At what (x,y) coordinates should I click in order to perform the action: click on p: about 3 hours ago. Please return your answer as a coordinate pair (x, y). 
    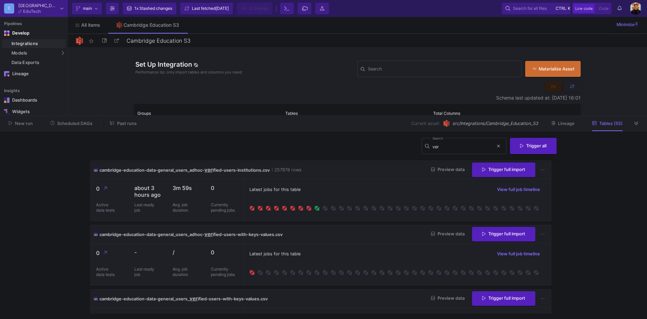
    Looking at the image, I should click on (148, 191).